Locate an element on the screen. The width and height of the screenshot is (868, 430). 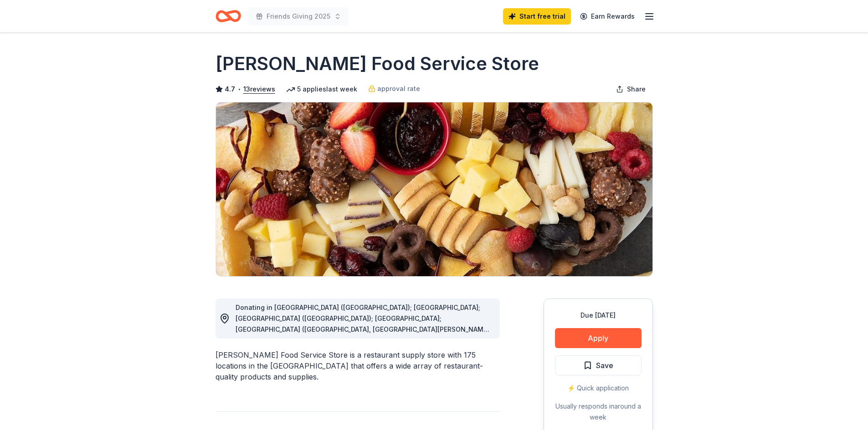
span: 4.7 is located at coordinates (230, 89).